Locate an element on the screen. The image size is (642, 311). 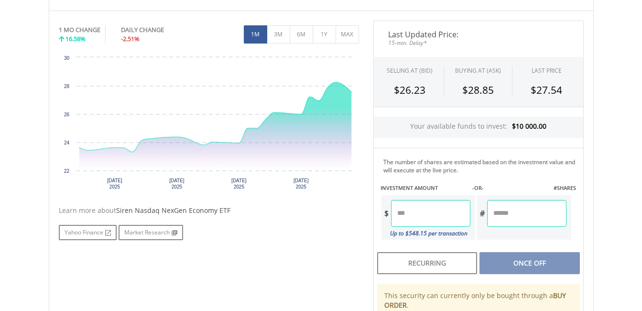
div: Recurring is located at coordinates (427, 263).